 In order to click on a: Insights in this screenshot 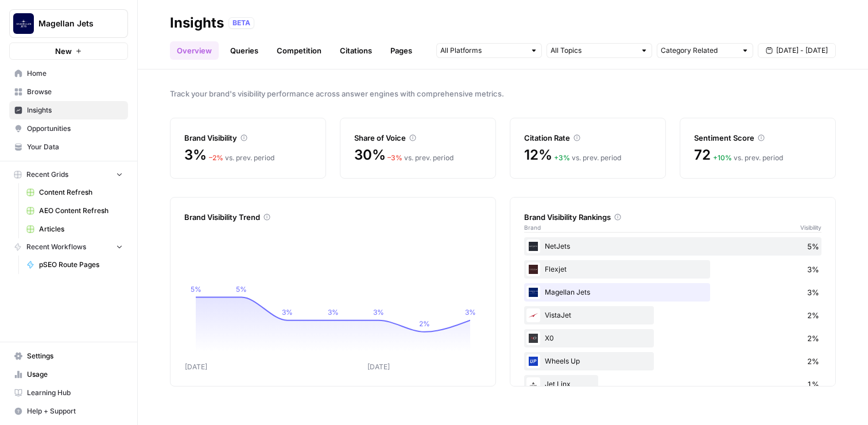, I will do `click(69, 110)`.